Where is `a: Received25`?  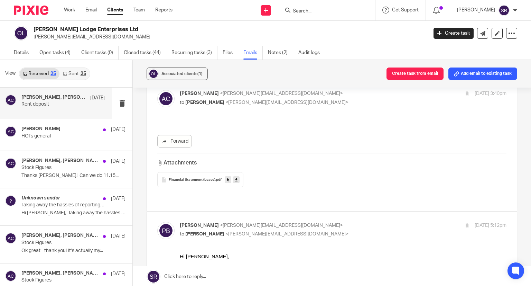 a: Received25 is located at coordinates (39, 74).